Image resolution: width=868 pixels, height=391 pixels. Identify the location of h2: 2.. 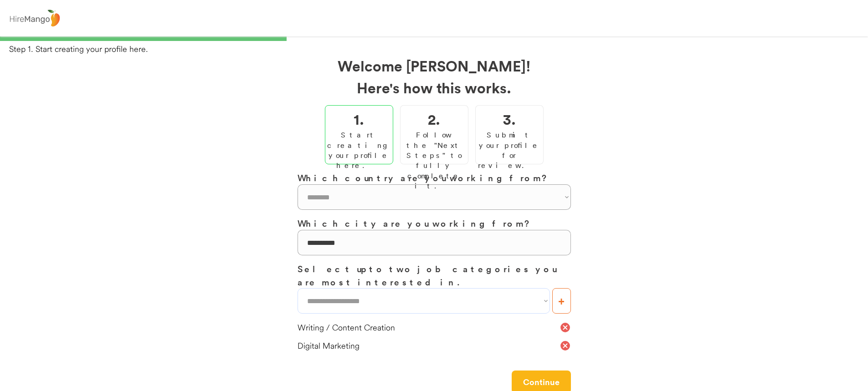
(434, 119).